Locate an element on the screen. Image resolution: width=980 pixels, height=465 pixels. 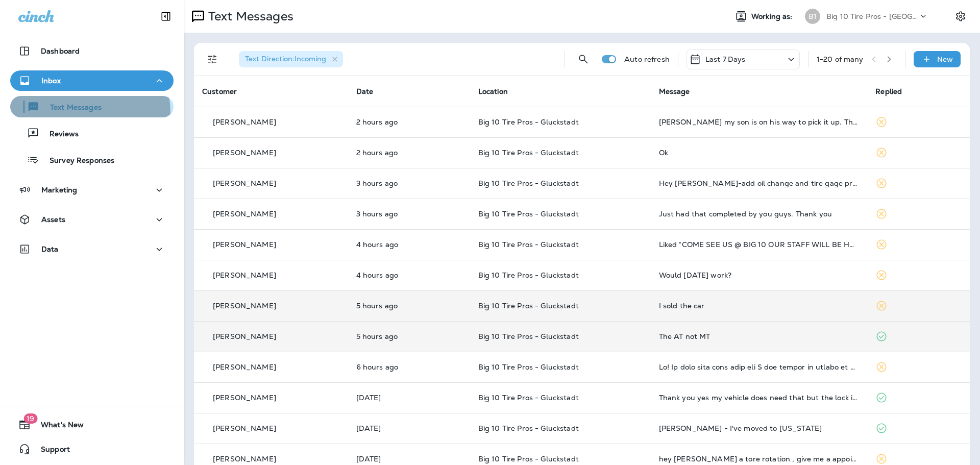
button: Reviews is located at coordinates (92, 133).